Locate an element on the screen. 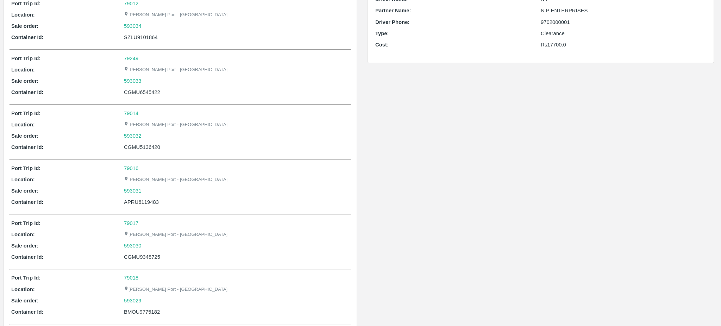 The image size is (721, 326). a: 79017 is located at coordinates (131, 223).